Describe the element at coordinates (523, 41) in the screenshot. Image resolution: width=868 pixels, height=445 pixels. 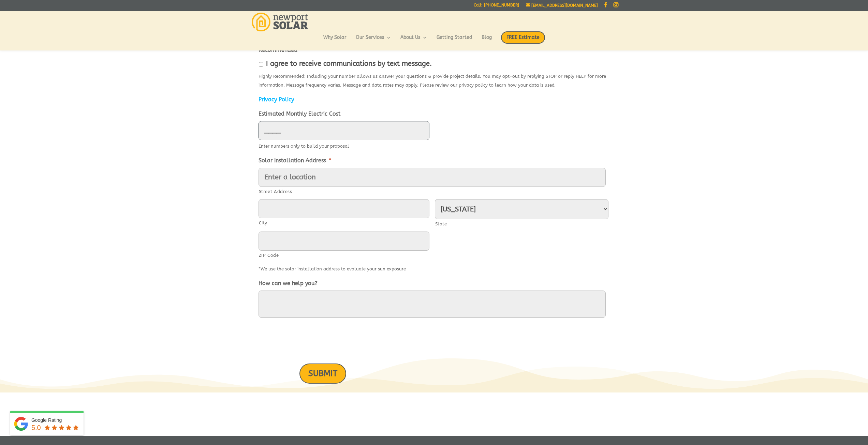
I see `a: FREE Estimate` at that location.